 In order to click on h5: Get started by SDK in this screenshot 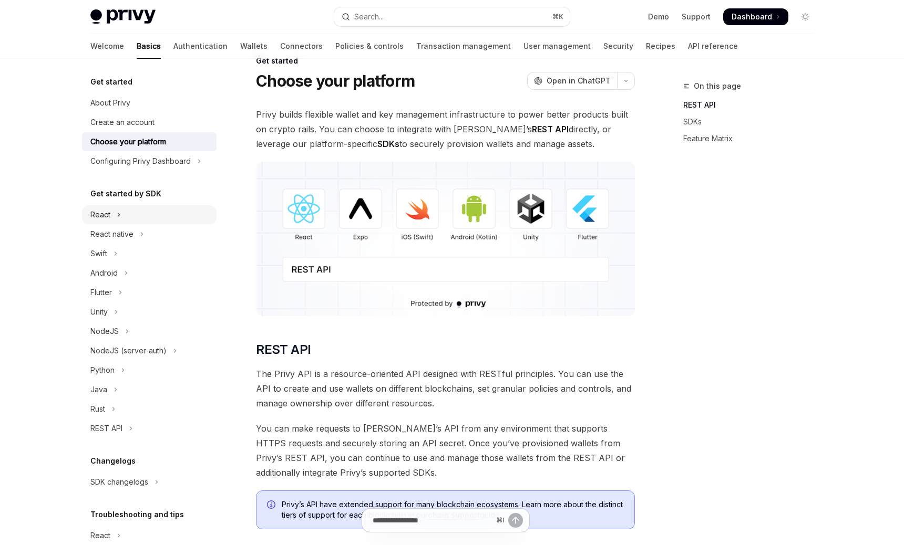, I will do `click(126, 194)`.